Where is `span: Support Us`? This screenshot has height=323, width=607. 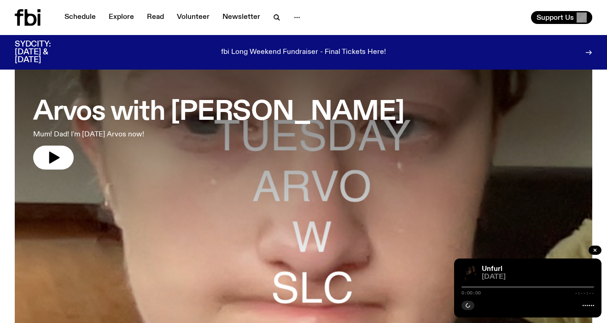
span: Support Us is located at coordinates (555, 18).